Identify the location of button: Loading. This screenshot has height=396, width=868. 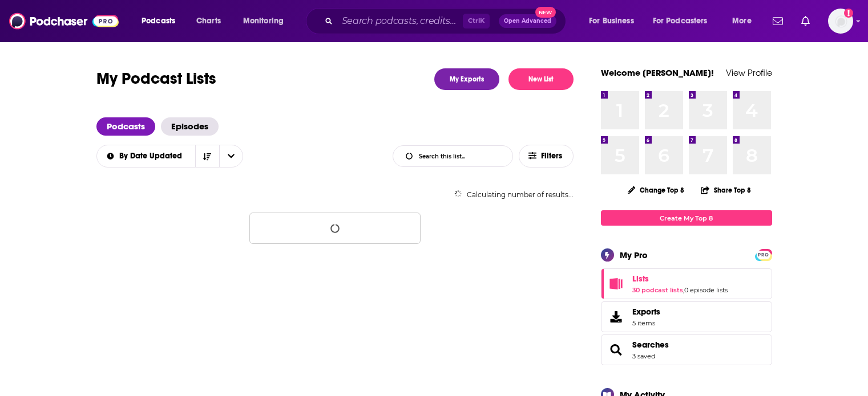
(335, 228).